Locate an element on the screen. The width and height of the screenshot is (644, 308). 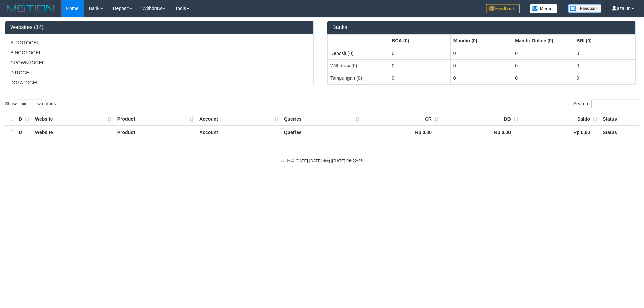
label: Show entries is located at coordinates (31, 104).